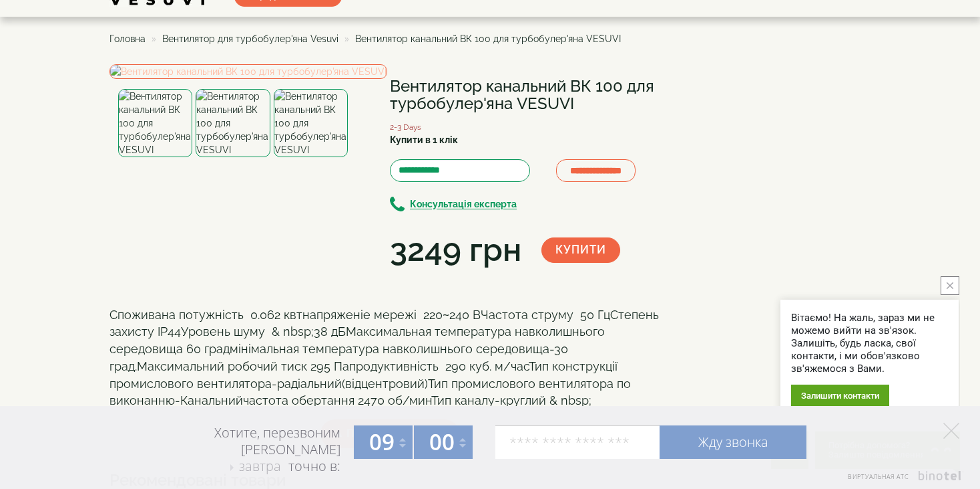 The image size is (980, 489). What do you see at coordinates (260, 465) in the screenshot?
I see `span: завтра` at bounding box center [260, 465].